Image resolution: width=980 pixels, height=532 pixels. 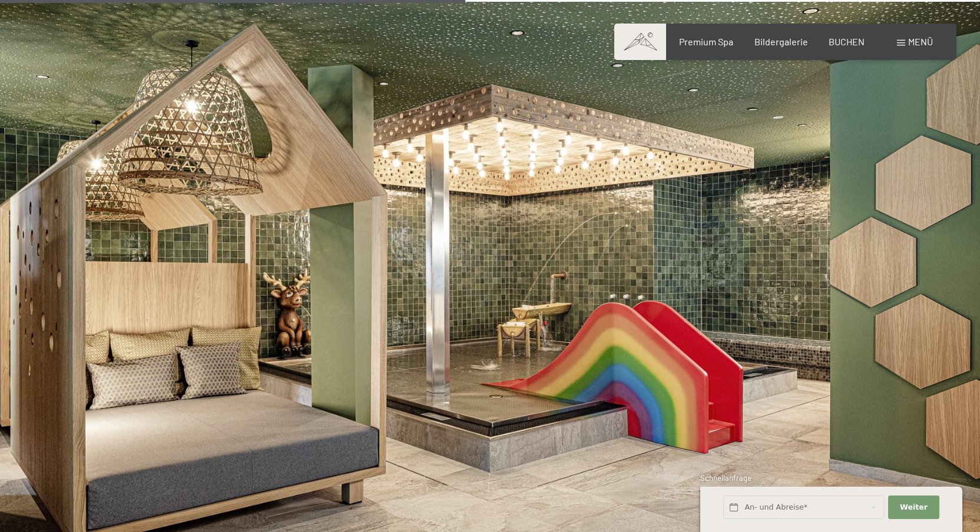 I want to click on a: BUCHEN, so click(x=846, y=41).